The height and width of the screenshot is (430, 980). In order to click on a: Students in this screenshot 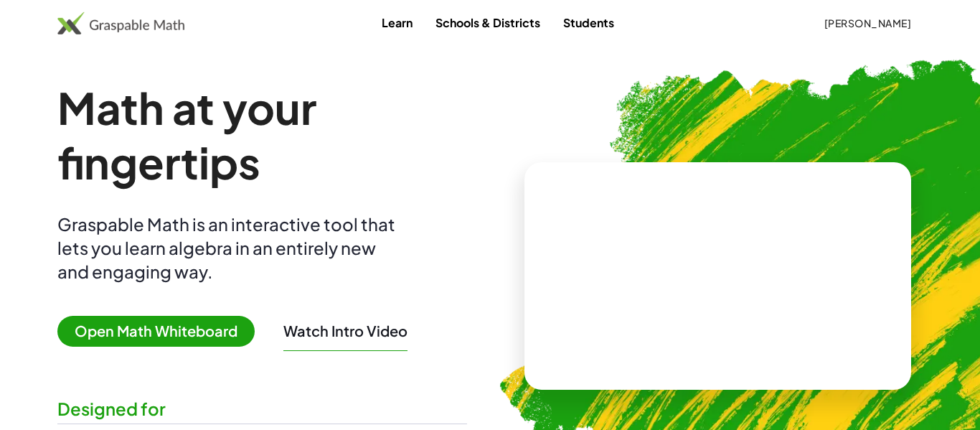, I will do `click(588, 22)`.